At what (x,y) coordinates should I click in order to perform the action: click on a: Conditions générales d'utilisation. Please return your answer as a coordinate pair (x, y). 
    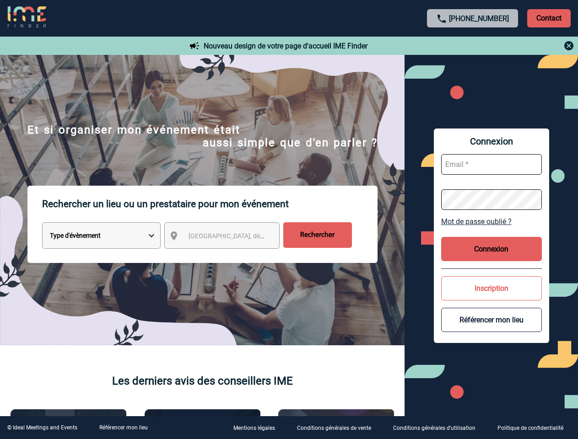
    Looking at the image, I should click on (438, 428).